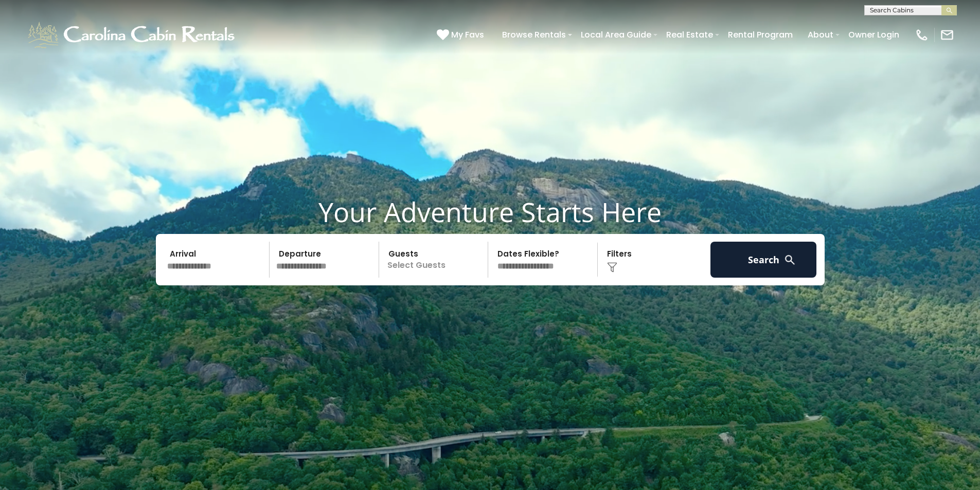 The image size is (980, 490). Describe the element at coordinates (132, 35) in the screenshot. I see `img: White-1-1-2.png` at that location.